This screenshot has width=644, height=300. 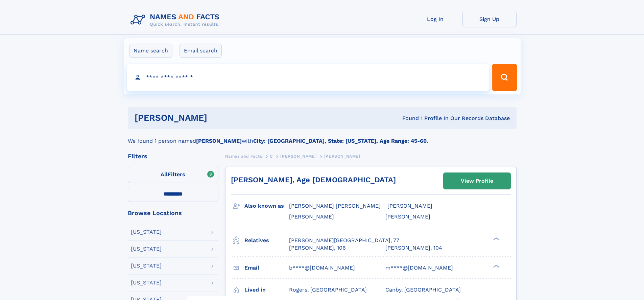 I want to click on label: Email search, so click(x=200, y=50).